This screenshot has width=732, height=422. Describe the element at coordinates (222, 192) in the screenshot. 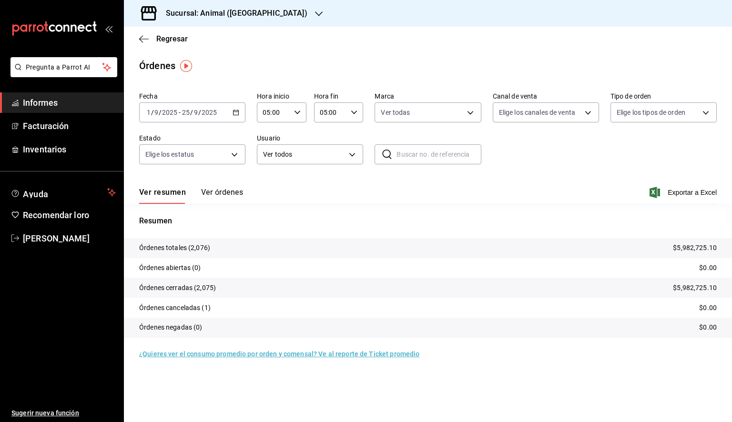

I see `font: Ver órdenes` at that location.